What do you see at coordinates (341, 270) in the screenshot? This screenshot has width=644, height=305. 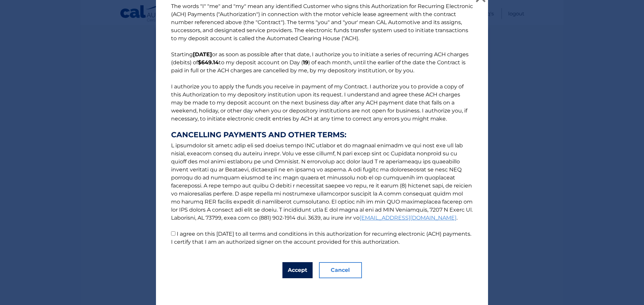 I see `button: Cancel` at bounding box center [341, 270].